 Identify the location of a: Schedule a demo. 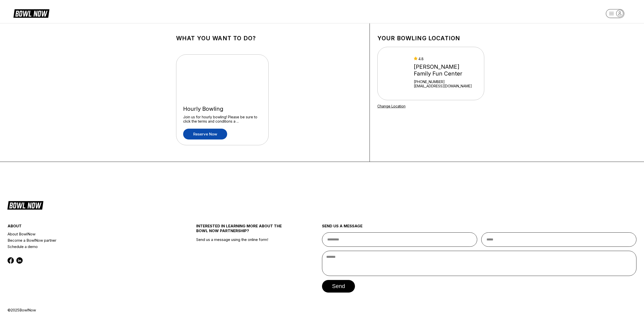
(86, 246).